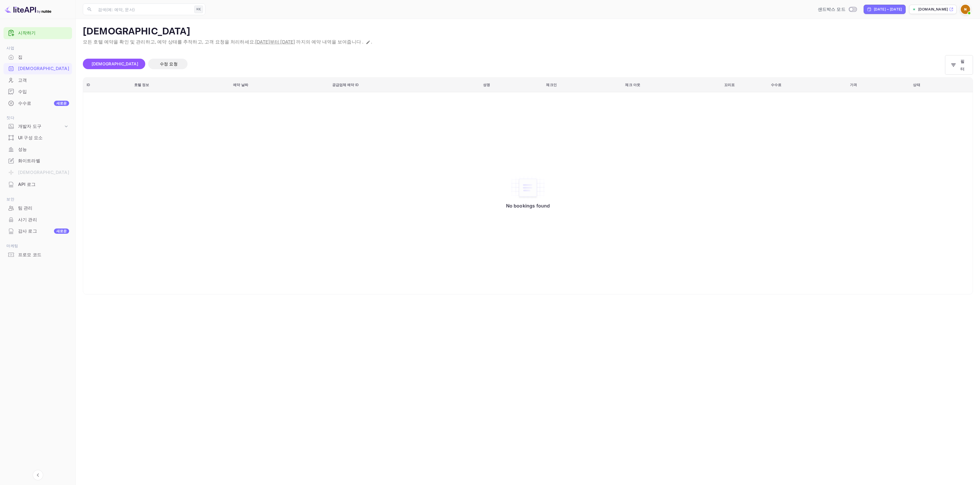 The image size is (980, 485). I want to click on div: 팀 관리, so click(38, 208).